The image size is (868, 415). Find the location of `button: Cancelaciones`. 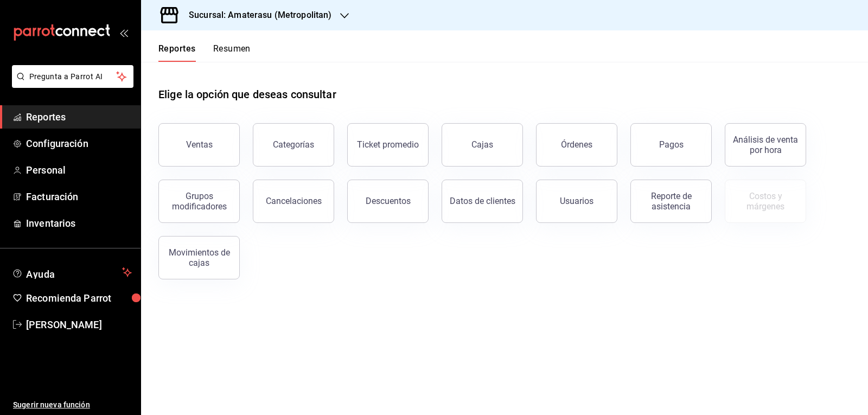

button: Cancelaciones is located at coordinates (294, 201).